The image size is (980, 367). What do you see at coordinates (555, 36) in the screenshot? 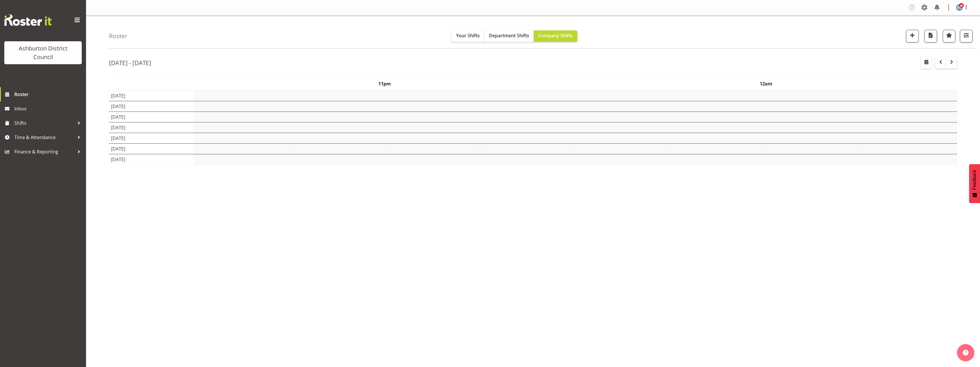
I see `span: Company Shifts` at bounding box center [555, 36].